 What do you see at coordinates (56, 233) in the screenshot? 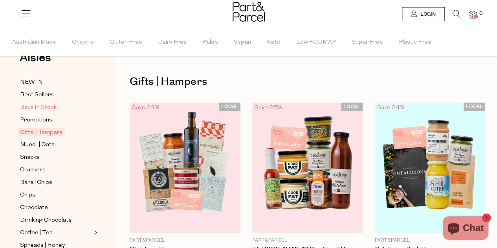
I see `a: Coffee | Tea` at bounding box center [56, 233].